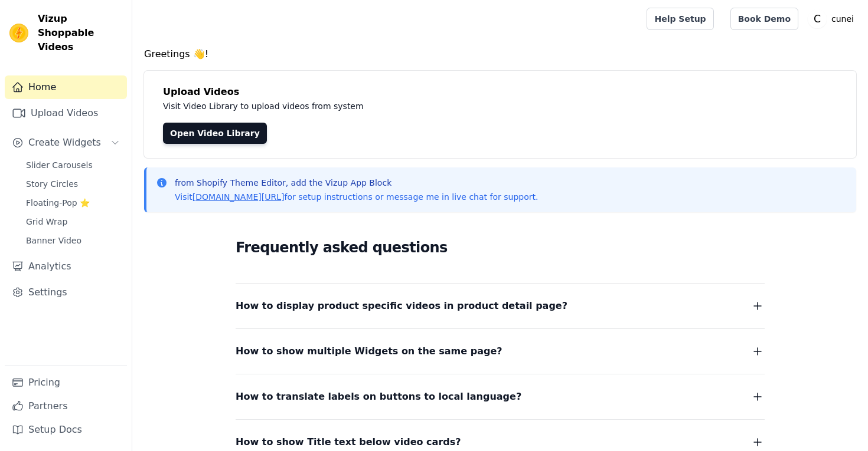 Image resolution: width=868 pixels, height=451 pixels. What do you see at coordinates (378, 397) in the screenshot?
I see `span: How to translate labels on buttons to local language?` at bounding box center [378, 397].